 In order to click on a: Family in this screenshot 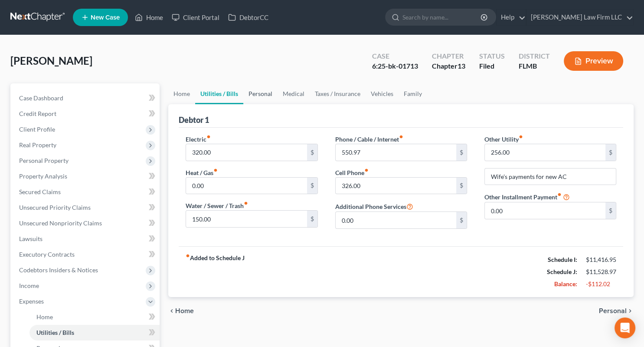, I will do `click(413, 94)`.